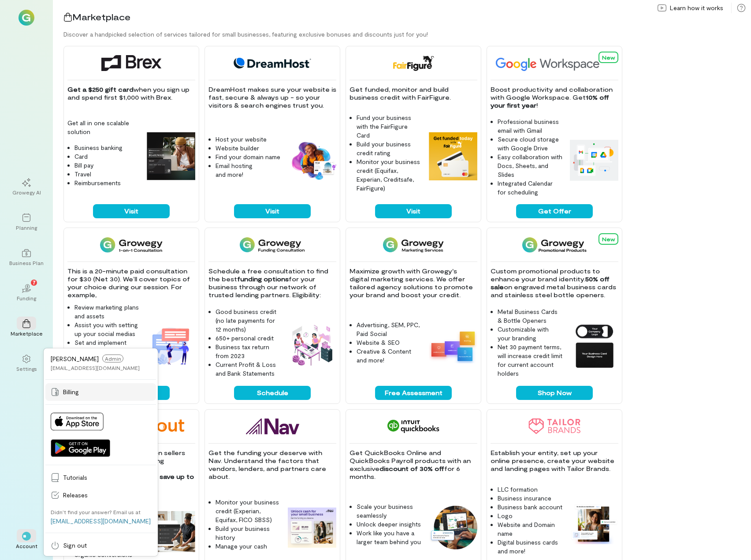 This screenshot has height=560, width=751. What do you see at coordinates (107, 148) in the screenshot?
I see `li: Business banking` at bounding box center [107, 148].